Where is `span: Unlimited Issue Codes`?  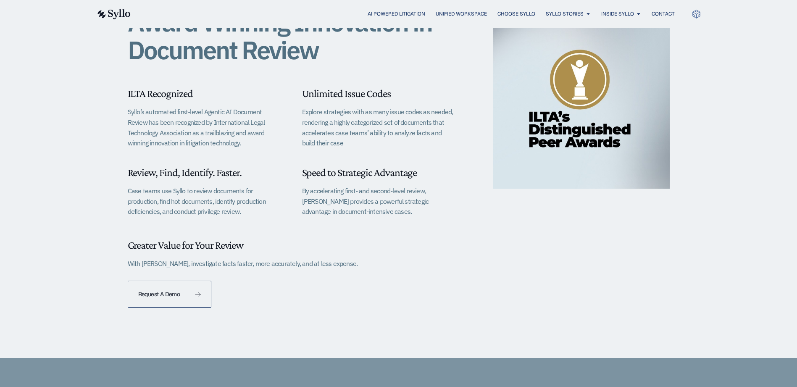
span: Unlimited Issue Codes is located at coordinates (346, 93).